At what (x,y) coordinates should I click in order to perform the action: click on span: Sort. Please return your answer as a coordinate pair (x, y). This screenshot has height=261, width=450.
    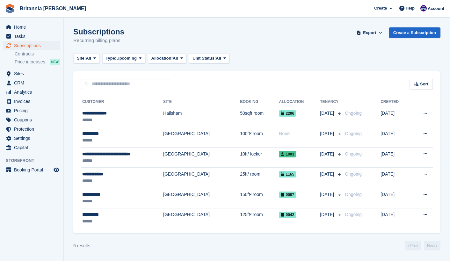
    Looking at the image, I should click on (424, 84).